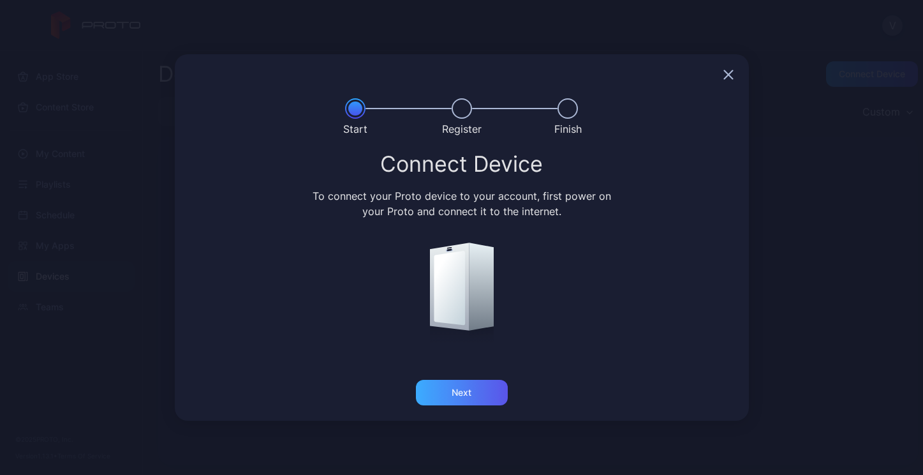  What do you see at coordinates (462, 164) in the screenshot?
I see `div: Connect Device` at bounding box center [462, 164].